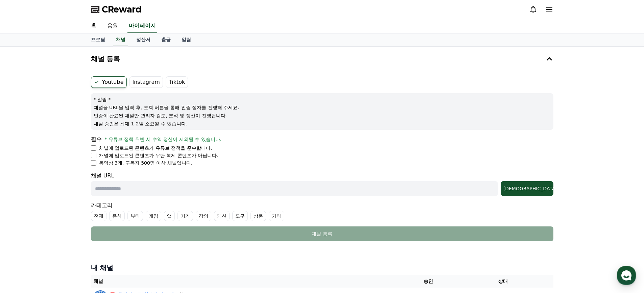 The image size is (644, 293). Describe the element at coordinates (116, 9) in the screenshot. I see `a: CReward` at that location.